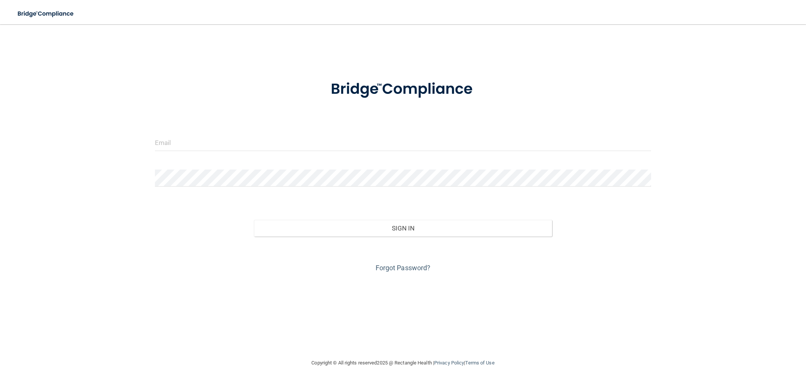 The height and width of the screenshot is (383, 806). Describe the element at coordinates (480, 362) in the screenshot. I see `a: Terms of Use` at that location.